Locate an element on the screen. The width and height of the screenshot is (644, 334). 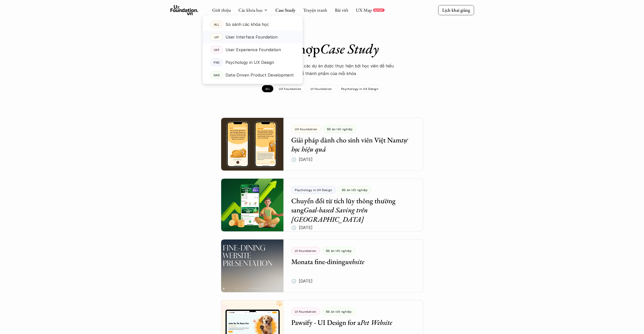
p: UX Foundation is located at coordinates (290, 89).